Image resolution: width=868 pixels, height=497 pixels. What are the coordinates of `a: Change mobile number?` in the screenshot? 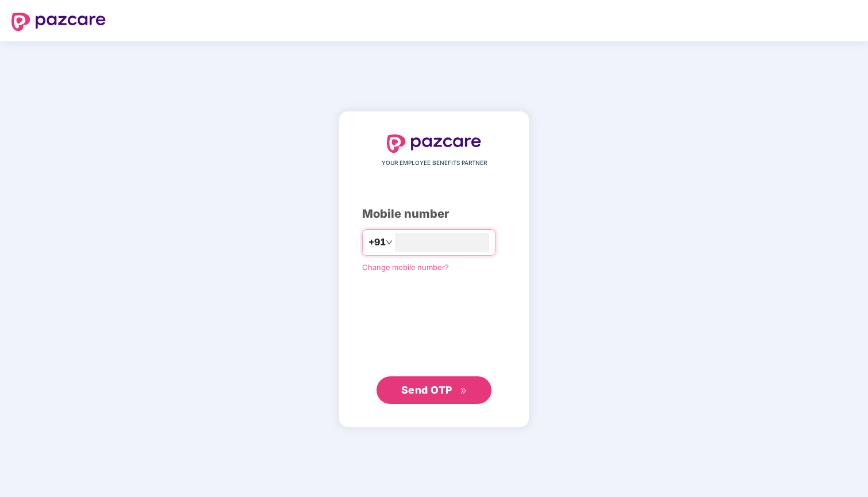 It's located at (405, 267).